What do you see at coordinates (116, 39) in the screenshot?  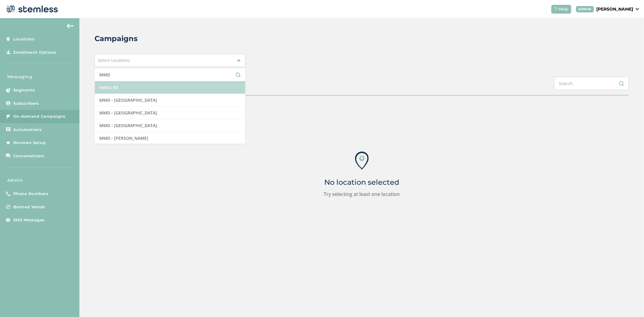 I see `h2: Campaigns` at bounding box center [116, 39].